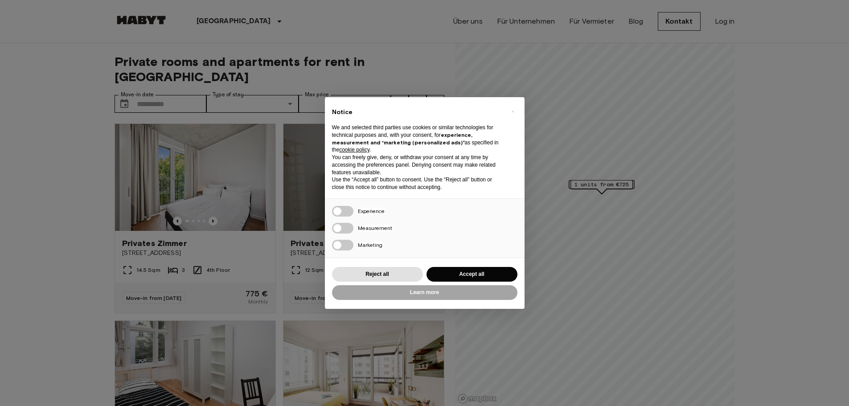 Image resolution: width=849 pixels, height=406 pixels. Describe the element at coordinates (418, 184) in the screenshot. I see `p: Use the “Accept all” button to consent. Use the “Reject all” button or close this notice to conti...` at that location.